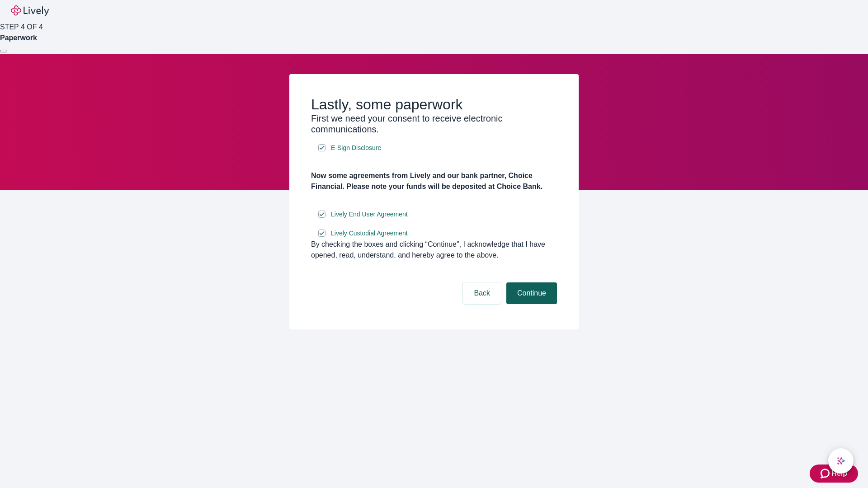 Image resolution: width=868 pixels, height=488 pixels. I want to click on h3: First we need your consent to receive electronic communications., so click(434, 124).